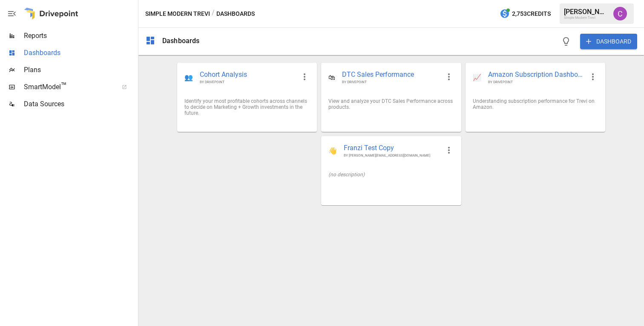 Image resolution: width=644 pixels, height=326 pixels. What do you see at coordinates (80, 104) in the screenshot?
I see `span: Data Sources` at bounding box center [80, 104].